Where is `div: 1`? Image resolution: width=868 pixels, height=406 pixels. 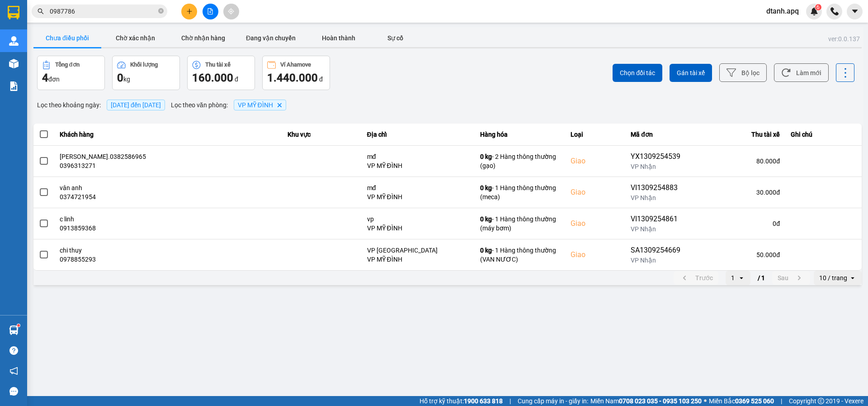 div: 1 is located at coordinates (732, 278).